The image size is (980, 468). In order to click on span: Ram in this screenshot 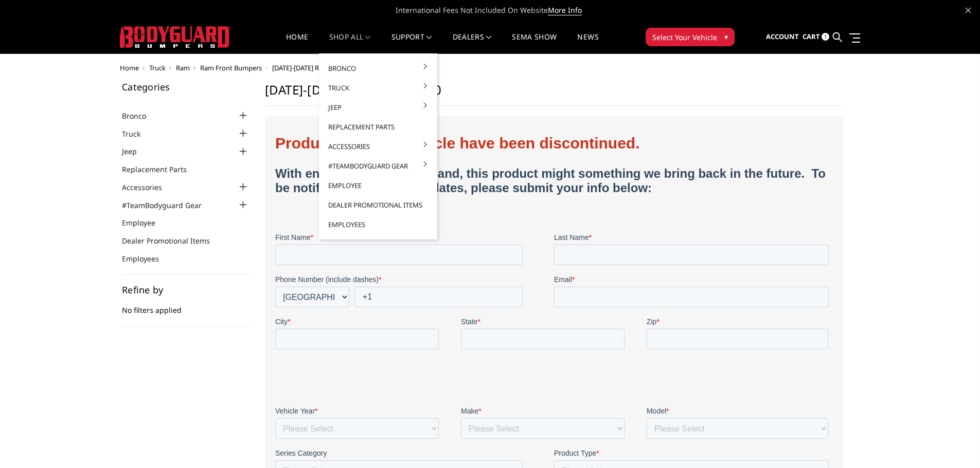, I will do `click(183, 68)`.